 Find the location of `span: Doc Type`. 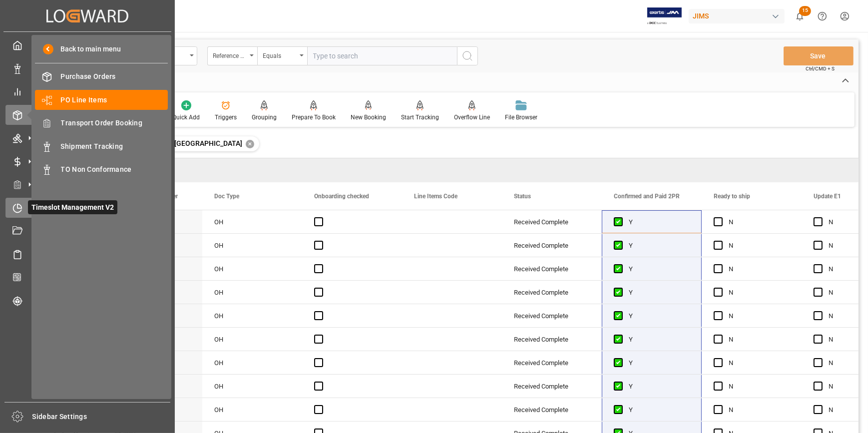

span: Doc Type is located at coordinates (227, 197).